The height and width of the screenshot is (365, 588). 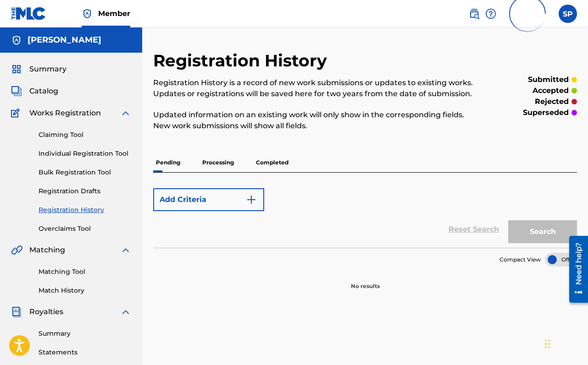 I want to click on p: rejected, so click(x=552, y=102).